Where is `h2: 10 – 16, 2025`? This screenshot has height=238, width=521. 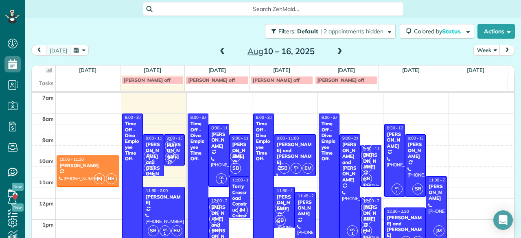 h2: 10 – 16, 2025 is located at coordinates (281, 51).